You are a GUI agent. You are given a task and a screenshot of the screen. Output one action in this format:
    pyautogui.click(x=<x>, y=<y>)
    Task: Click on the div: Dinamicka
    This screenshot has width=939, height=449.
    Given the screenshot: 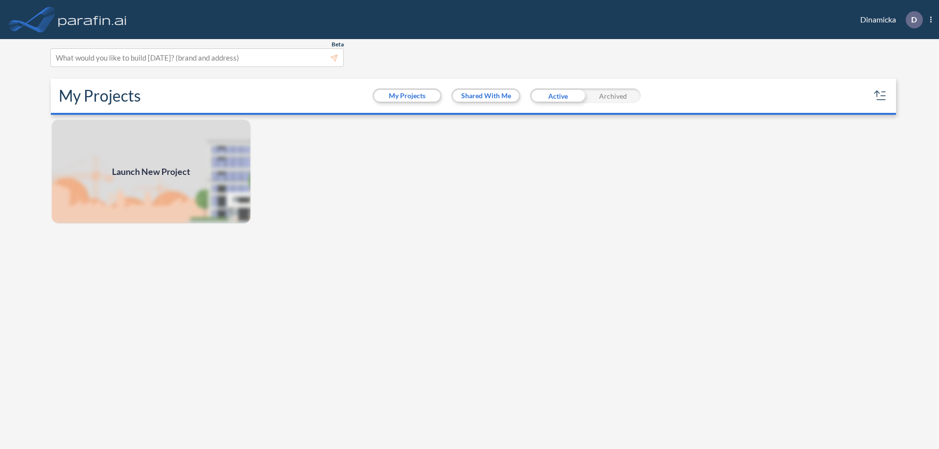 What is the action you would take?
    pyautogui.click(x=888, y=20)
    